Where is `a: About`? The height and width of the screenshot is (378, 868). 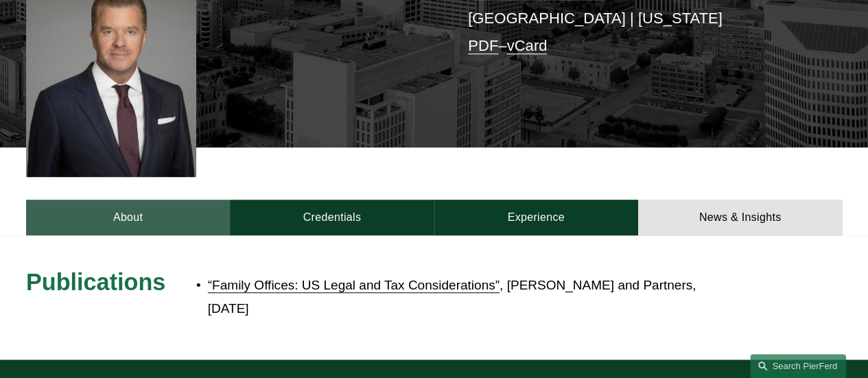
a: About is located at coordinates (128, 216).